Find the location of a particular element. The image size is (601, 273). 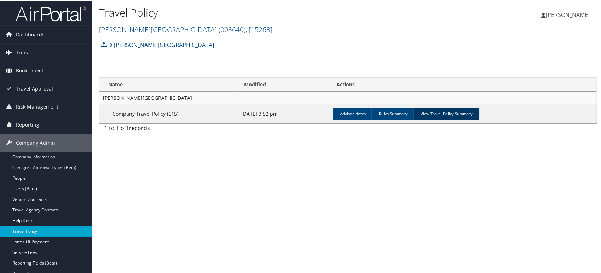

td: Company Travel Policy (615) is located at coordinates (168, 113).